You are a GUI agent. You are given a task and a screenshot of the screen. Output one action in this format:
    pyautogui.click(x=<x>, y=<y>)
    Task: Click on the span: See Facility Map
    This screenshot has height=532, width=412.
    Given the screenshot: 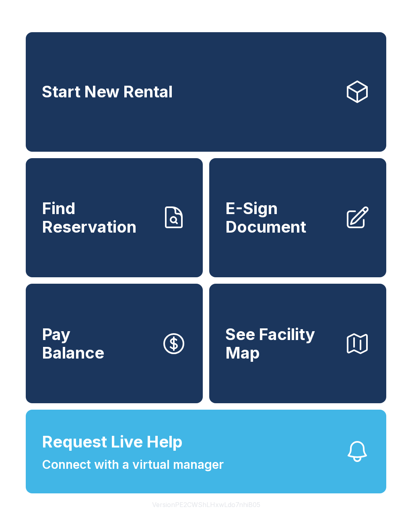 What is the action you would take?
    pyautogui.click(x=281, y=343)
    